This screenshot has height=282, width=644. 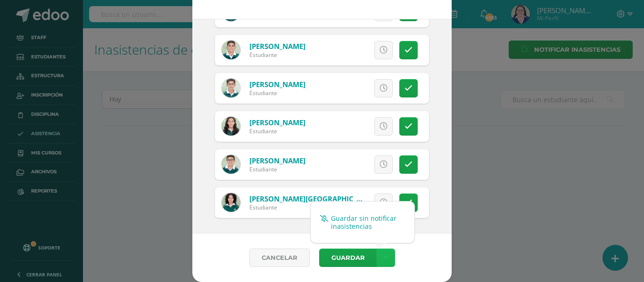 What do you see at coordinates (231, 203) in the screenshot?
I see `img: 332bdef49f751cdd07a8647261c83480.png` at bounding box center [231, 203].